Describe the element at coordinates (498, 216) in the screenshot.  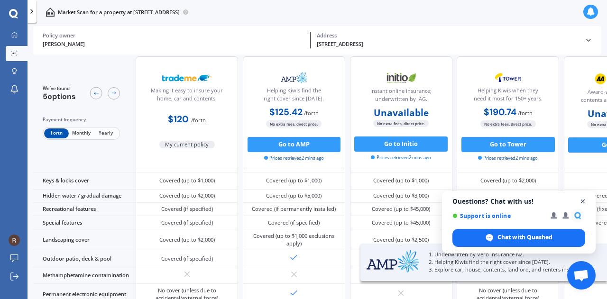
I see `span: Support is online` at that location.